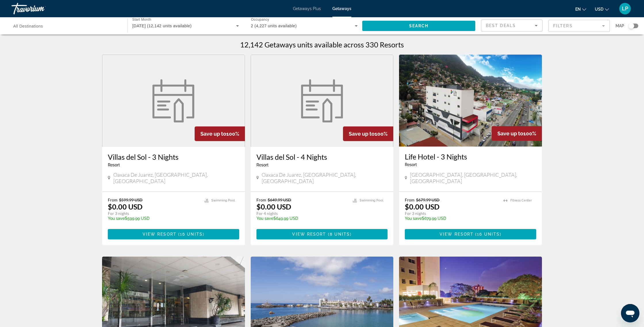 The image size is (644, 327). I want to click on a: Villas del Sol - 3 Nights, so click(173, 157).